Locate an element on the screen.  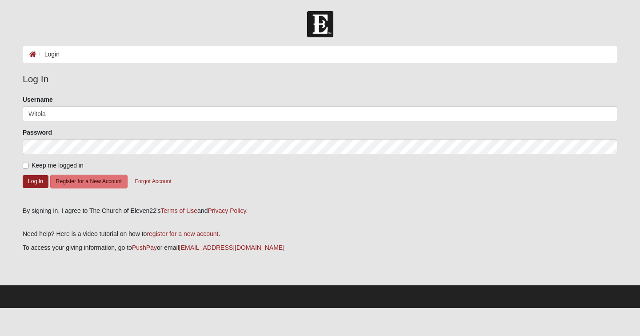
button: Log In is located at coordinates (36, 181).